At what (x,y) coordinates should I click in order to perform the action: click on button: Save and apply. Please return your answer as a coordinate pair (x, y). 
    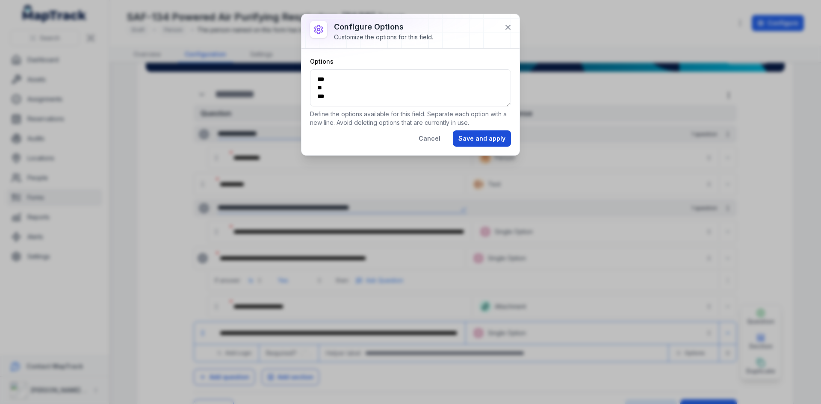
    Looking at the image, I should click on (482, 139).